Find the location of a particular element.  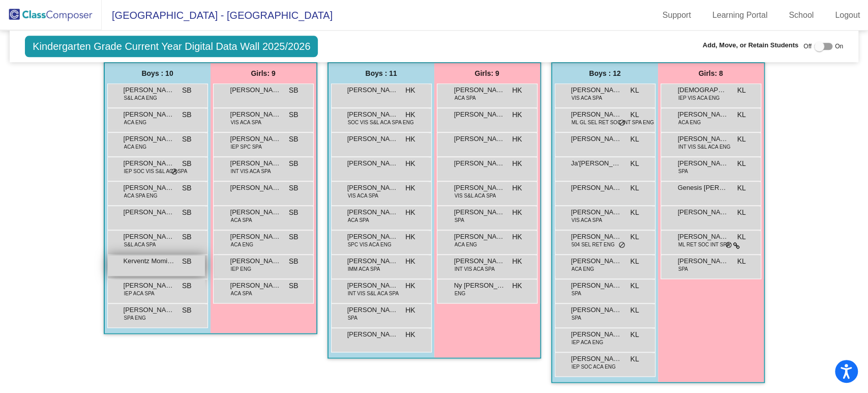

span: Off is located at coordinates (807, 46).